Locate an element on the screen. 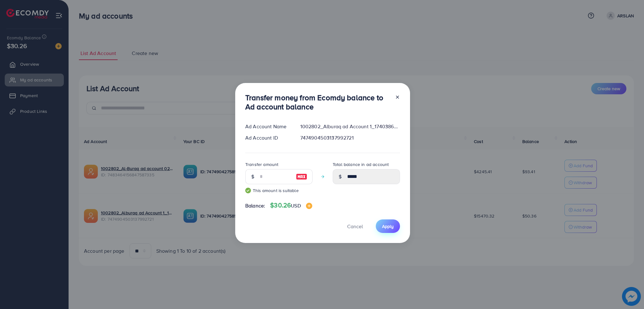 The image size is (644, 309). div: 7474904503137992721 is located at coordinates (350, 138).